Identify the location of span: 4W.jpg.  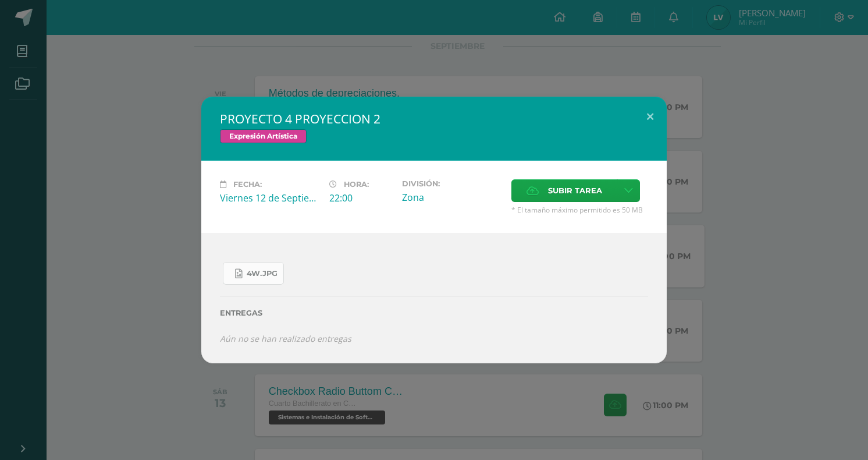
(262, 274).